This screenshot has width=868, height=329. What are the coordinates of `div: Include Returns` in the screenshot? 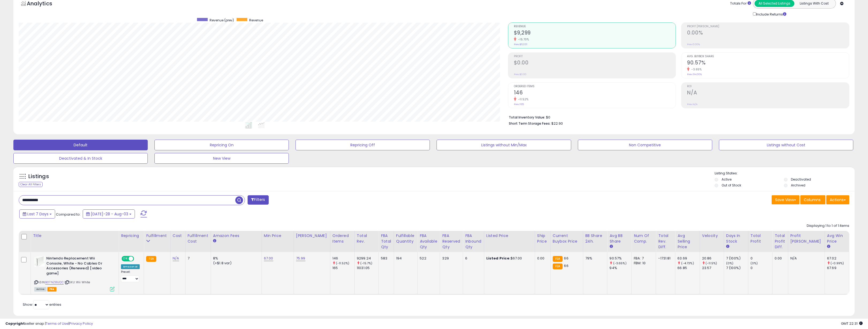 It's located at (770, 15).